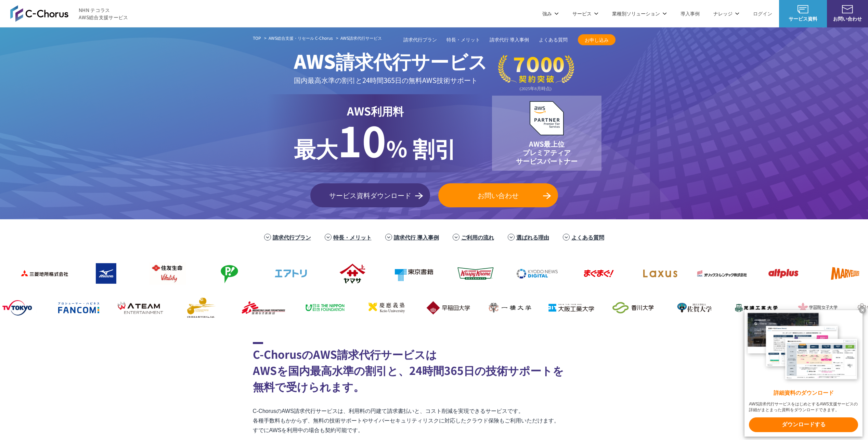 This screenshot has width=868, height=440. Describe the element at coordinates (39, 14) in the screenshot. I see `img: AWS総合支援サービス C-Chorus` at that location.